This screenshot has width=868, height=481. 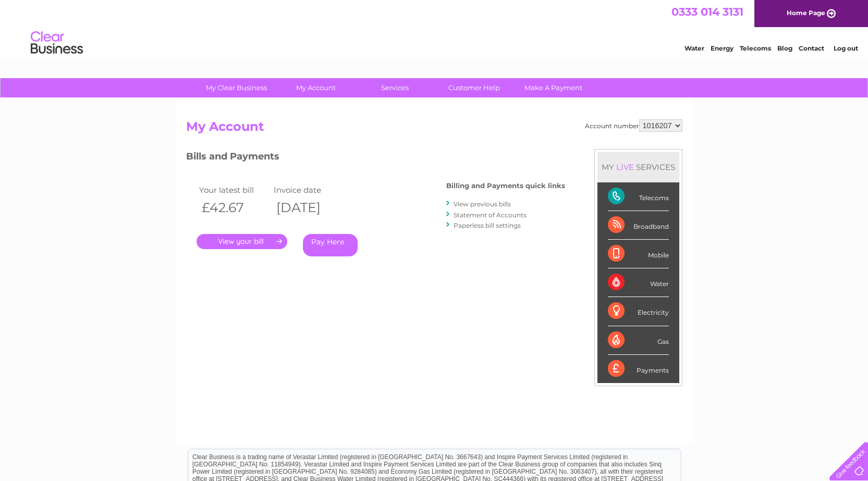 What do you see at coordinates (625, 166) in the screenshot?
I see `div: LIVE` at bounding box center [625, 166].